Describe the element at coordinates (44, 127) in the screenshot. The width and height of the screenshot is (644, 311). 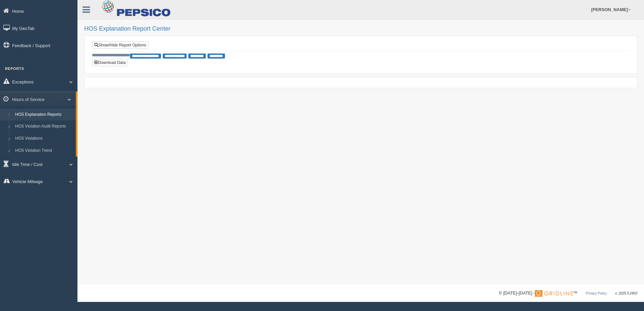
I see `a: HOS Violation Audit Reports` at that location.